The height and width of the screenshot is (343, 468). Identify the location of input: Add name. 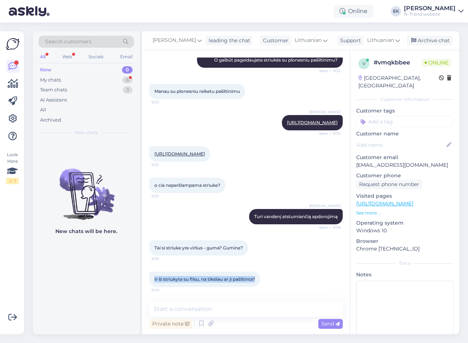
(400, 145).